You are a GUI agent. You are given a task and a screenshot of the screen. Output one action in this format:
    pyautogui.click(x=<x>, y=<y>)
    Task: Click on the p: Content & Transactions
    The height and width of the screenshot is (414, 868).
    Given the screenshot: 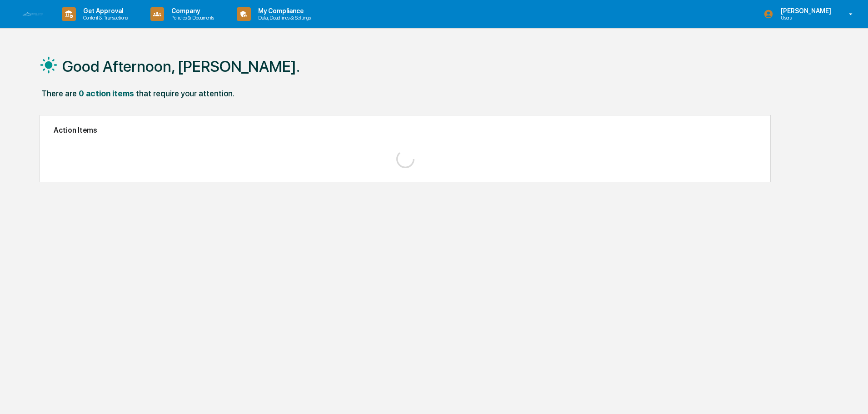 What is the action you would take?
    pyautogui.click(x=104, y=18)
    